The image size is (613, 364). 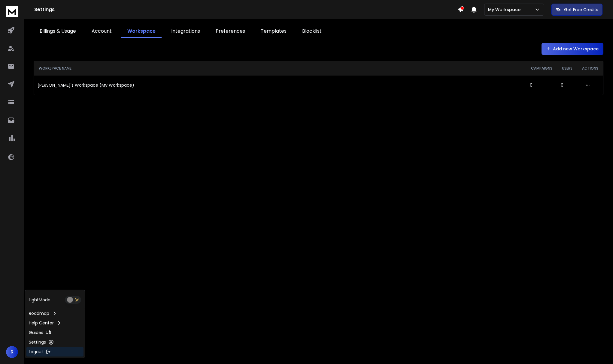 I want to click on span: R, so click(x=12, y=353).